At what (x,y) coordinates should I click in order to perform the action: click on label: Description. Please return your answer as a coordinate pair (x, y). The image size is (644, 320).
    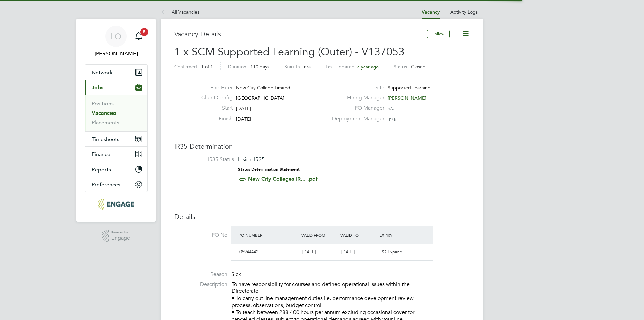
    Looking at the image, I should click on (201, 284).